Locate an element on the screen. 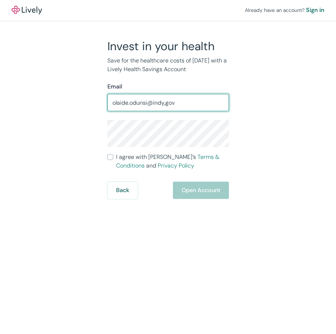 The image size is (336, 334). a: Privacy Policy is located at coordinates (176, 165).